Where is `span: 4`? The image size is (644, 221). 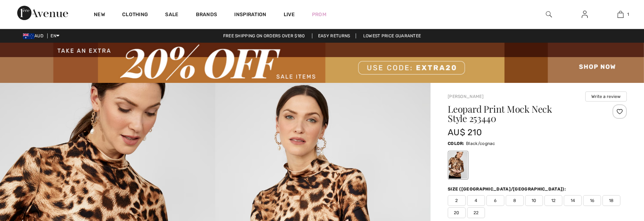
span: 4 is located at coordinates (476, 201).